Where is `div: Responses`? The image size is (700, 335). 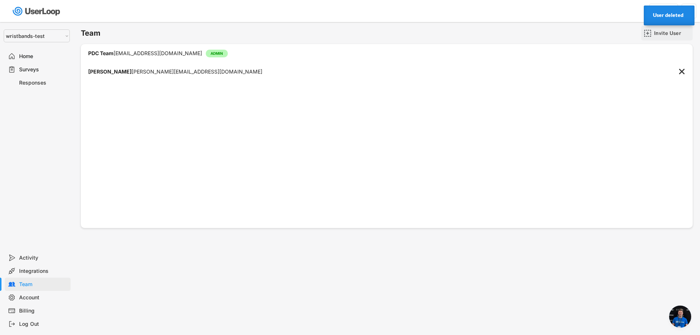 div: Responses is located at coordinates (43, 83).